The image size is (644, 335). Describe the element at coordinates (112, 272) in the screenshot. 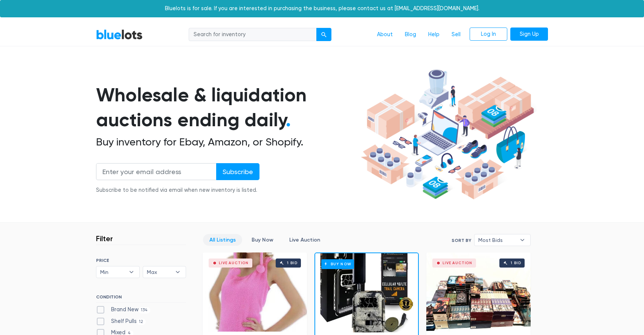

I see `span: Min` at that location.